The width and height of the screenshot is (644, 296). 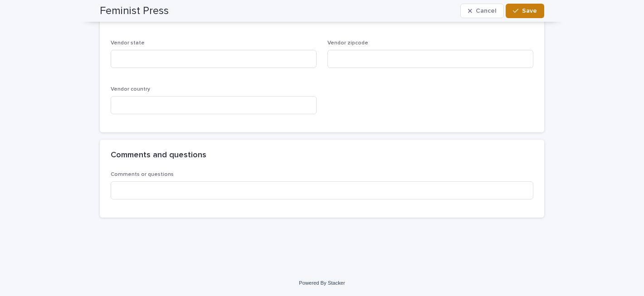 What do you see at coordinates (348, 43) in the screenshot?
I see `span: Vendor zipcode` at bounding box center [348, 43].